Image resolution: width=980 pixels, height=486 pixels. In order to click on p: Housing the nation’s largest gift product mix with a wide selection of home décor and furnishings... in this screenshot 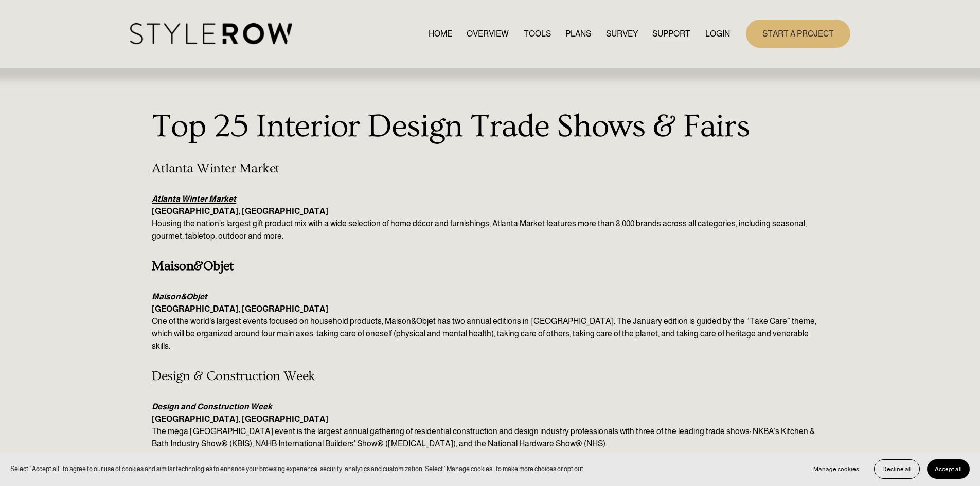, I will do `click(490, 217)`.